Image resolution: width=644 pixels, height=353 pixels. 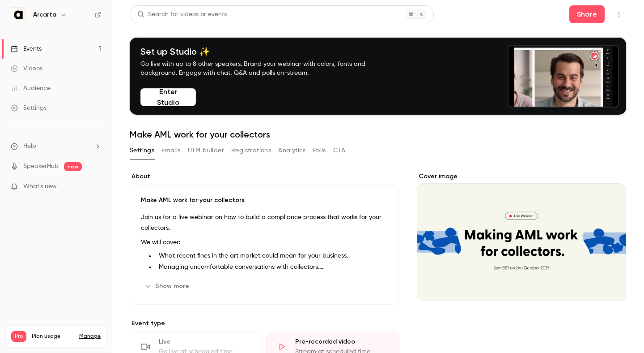 What do you see at coordinates (264, 242) in the screenshot?
I see `p: We will cover:` at bounding box center [264, 242].